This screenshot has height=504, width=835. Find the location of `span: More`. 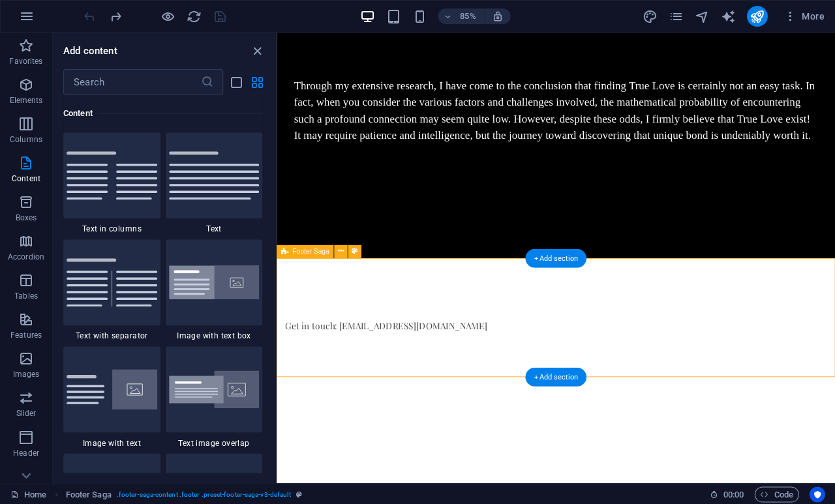

span: More is located at coordinates (803, 16).